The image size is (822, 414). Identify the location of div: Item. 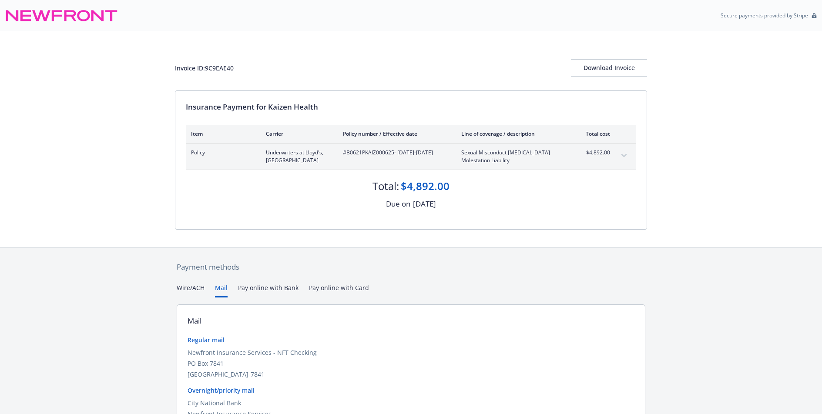
(222, 134).